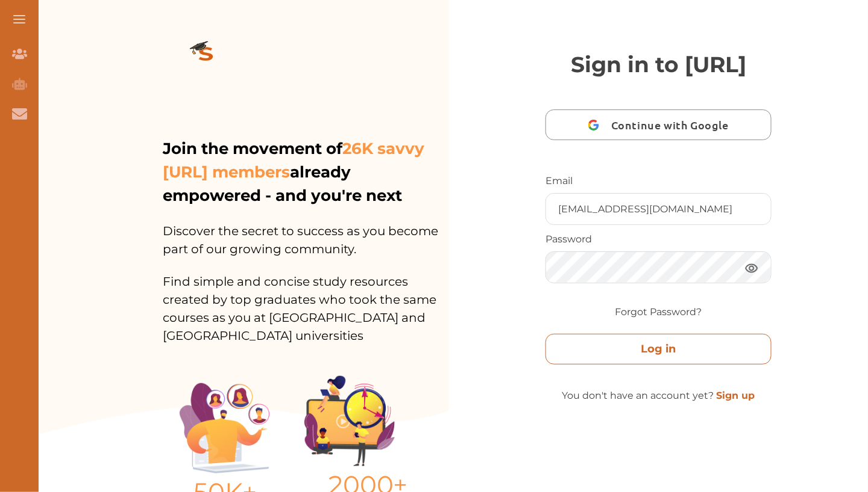 Image resolution: width=868 pixels, height=492 pixels. I want to click on img: Illustration.25158f3c.png, so click(224, 429).